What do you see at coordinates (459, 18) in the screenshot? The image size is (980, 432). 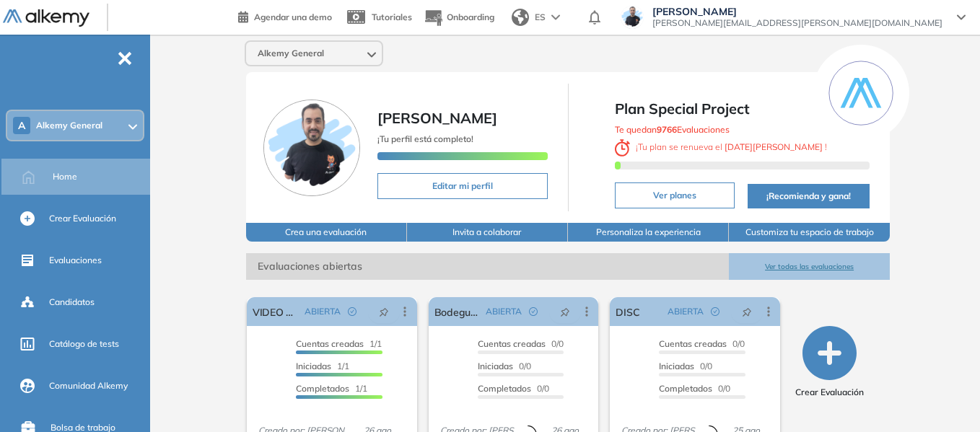 I see `button: Onboarding` at bounding box center [459, 18].